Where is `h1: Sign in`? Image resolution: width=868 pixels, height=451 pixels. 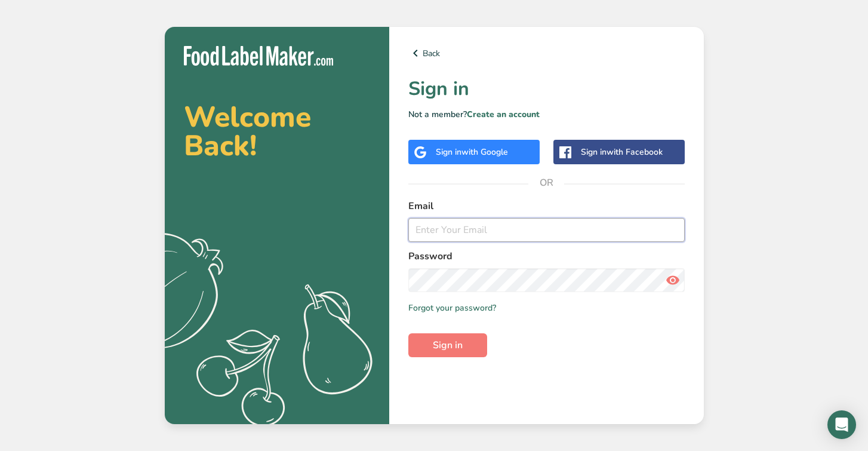
h1: Sign in is located at coordinates (546, 89).